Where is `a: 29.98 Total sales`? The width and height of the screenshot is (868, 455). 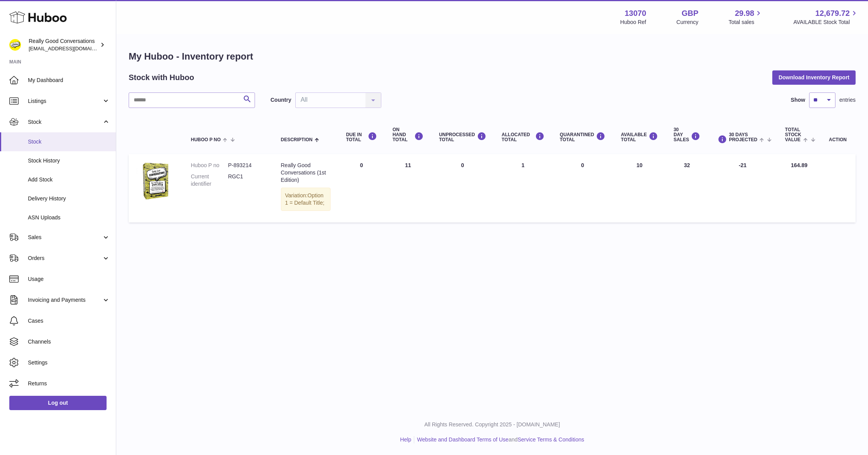 a: 29.98 Total sales is located at coordinates (745, 17).